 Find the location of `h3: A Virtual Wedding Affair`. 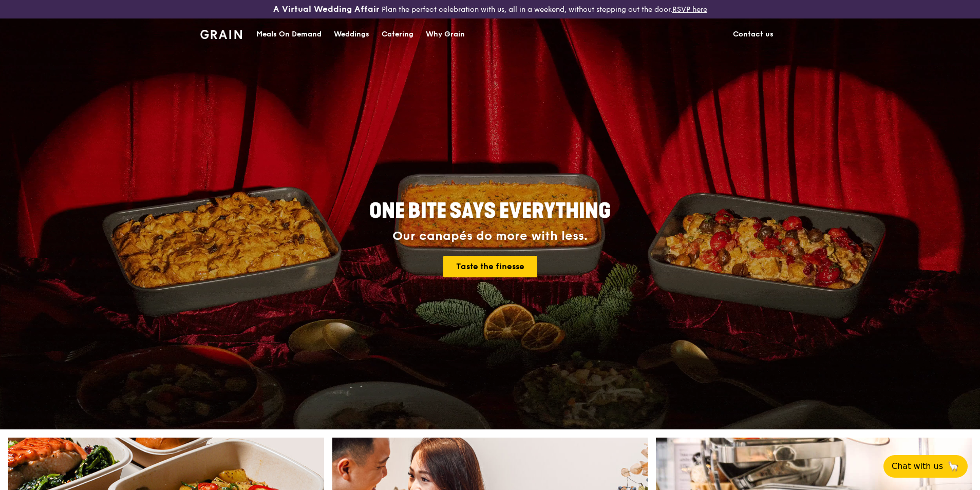

h3: A Virtual Wedding Affair is located at coordinates (326, 9).